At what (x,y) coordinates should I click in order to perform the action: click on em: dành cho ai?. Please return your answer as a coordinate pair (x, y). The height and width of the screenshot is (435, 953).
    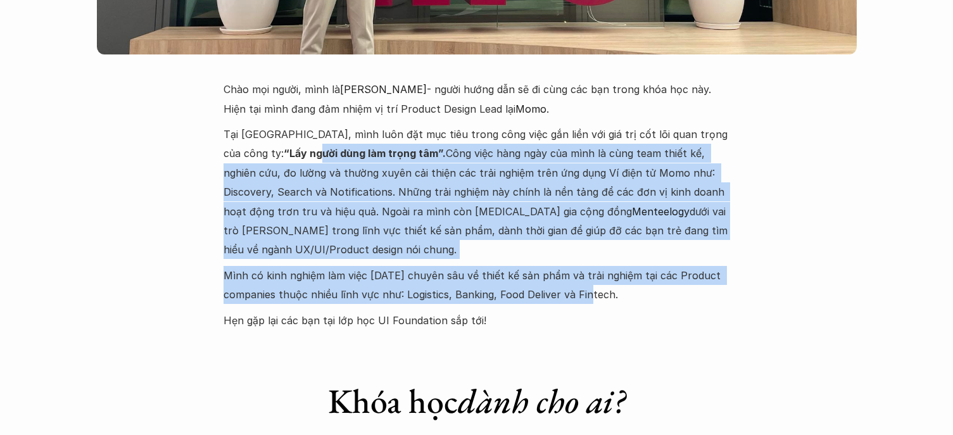
    Looking at the image, I should click on (542, 401).